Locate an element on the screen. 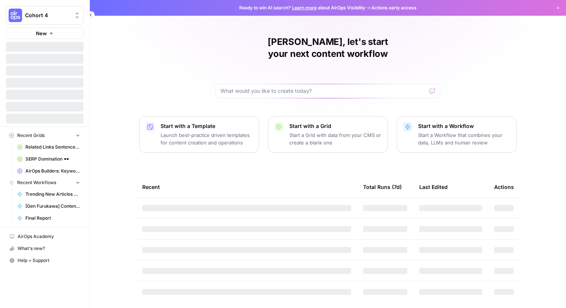  a: Related Links Sentence Creation Flow is located at coordinates (49, 147).